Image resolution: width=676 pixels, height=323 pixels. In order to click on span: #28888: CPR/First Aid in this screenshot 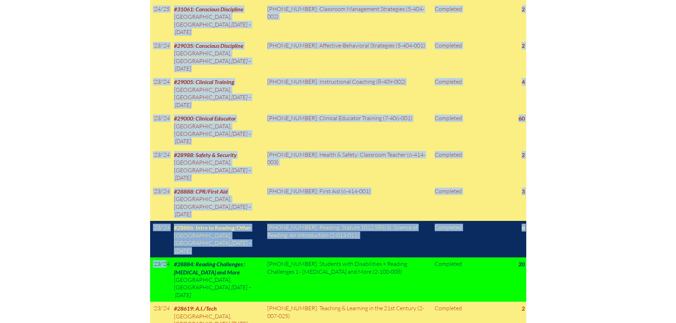, I will do `click(201, 191)`.